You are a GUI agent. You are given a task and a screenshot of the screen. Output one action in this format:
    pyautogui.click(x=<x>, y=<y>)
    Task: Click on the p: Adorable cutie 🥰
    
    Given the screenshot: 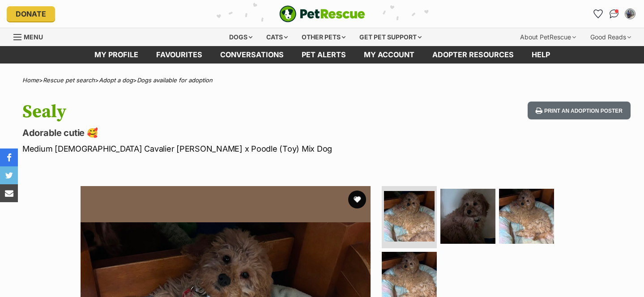 What is the action you would take?
    pyautogui.click(x=207, y=133)
    